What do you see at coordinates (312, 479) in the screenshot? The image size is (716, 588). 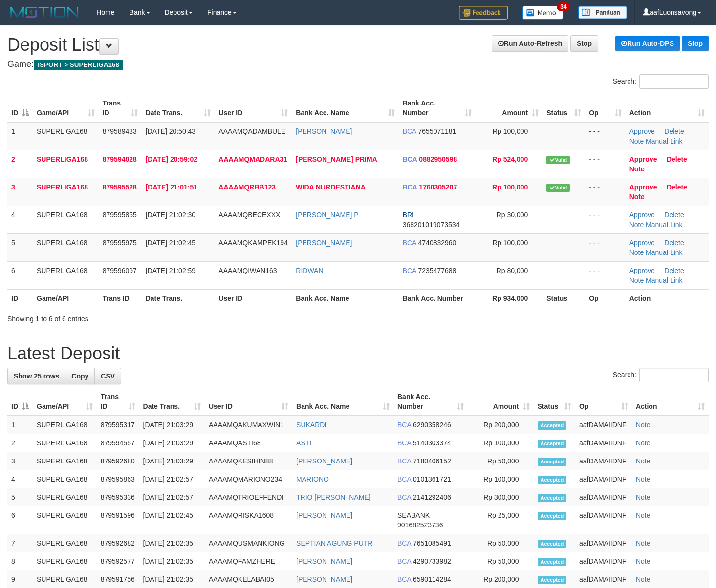 I see `a: MARIONO` at bounding box center [312, 479].